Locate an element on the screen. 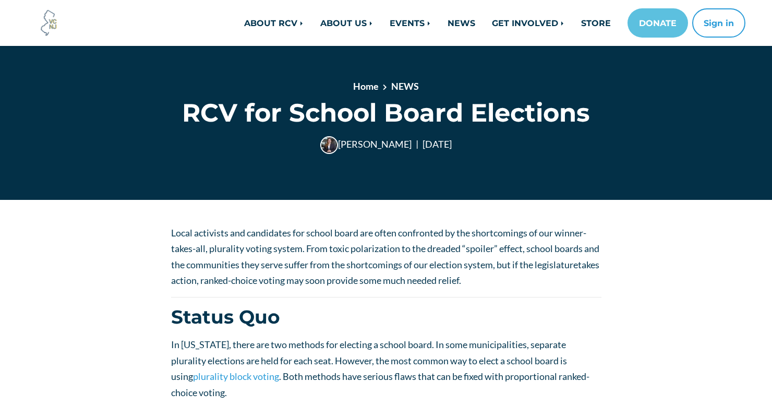  span: , ranked-choice voting may soon provide some much needed relief. is located at coordinates (329, 280).